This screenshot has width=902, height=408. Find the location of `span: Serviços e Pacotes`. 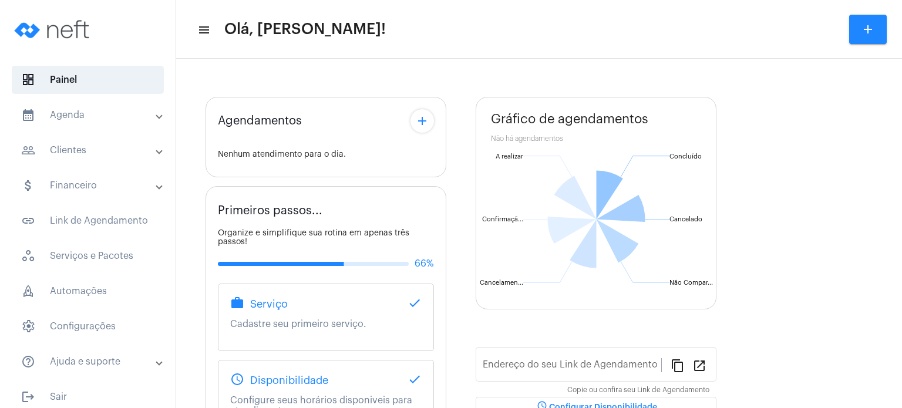

span: Serviços e Pacotes is located at coordinates (87, 256).